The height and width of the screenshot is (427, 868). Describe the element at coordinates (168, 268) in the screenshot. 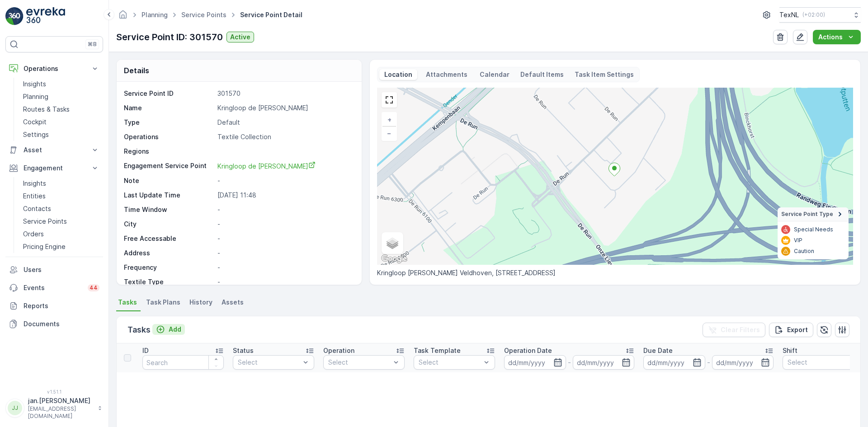

I see `p: Frequency` at that location.